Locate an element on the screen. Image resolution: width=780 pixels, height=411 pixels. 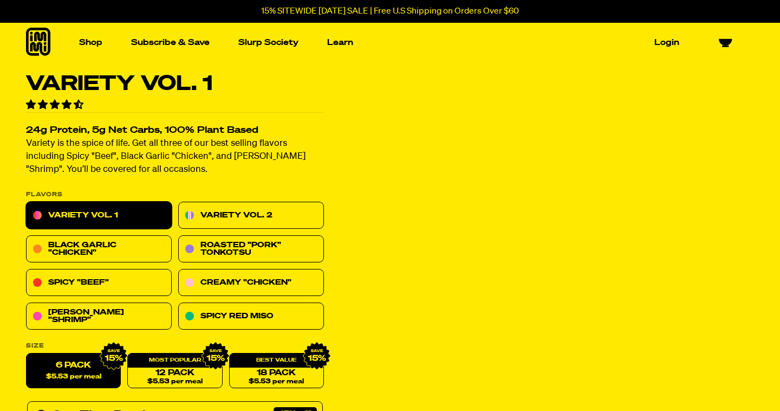
a: 18 Pack$5.53 per meal is located at coordinates (276, 371).